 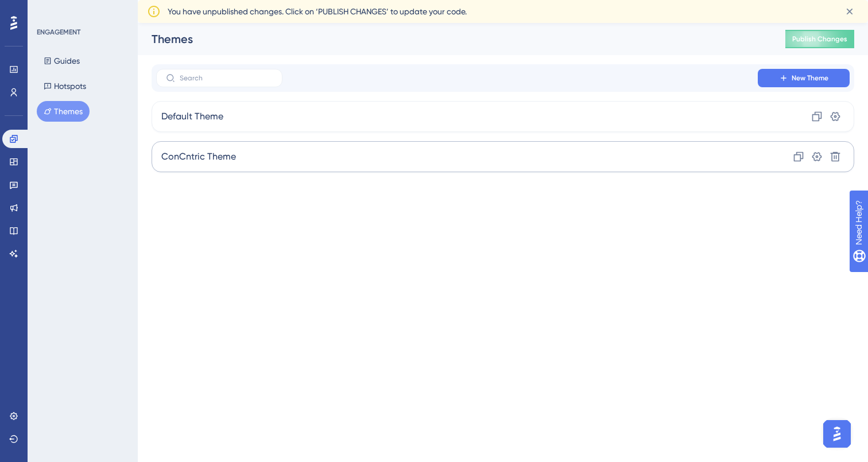 What do you see at coordinates (317, 12) in the screenshot?
I see `span: You have unpublished changes. Click on ‘PUBLISH CHANGES’ to update your code.` at bounding box center [317, 12].